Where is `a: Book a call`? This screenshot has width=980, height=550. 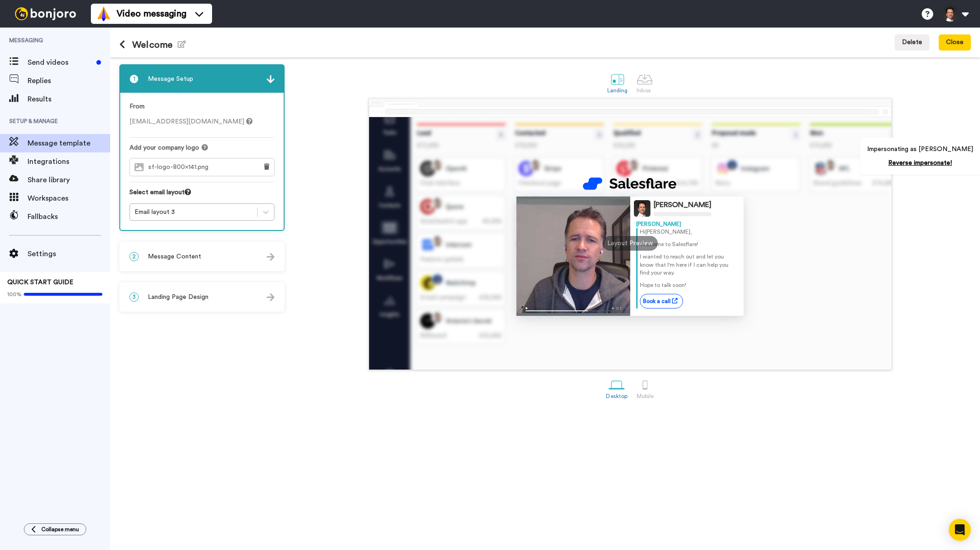
a: Book a call is located at coordinates (661, 301).